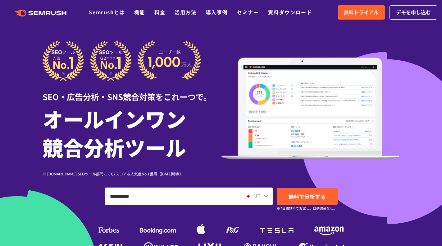  What do you see at coordinates (290, 12) in the screenshot?
I see `a: 資料ダウンロード` at bounding box center [290, 12].